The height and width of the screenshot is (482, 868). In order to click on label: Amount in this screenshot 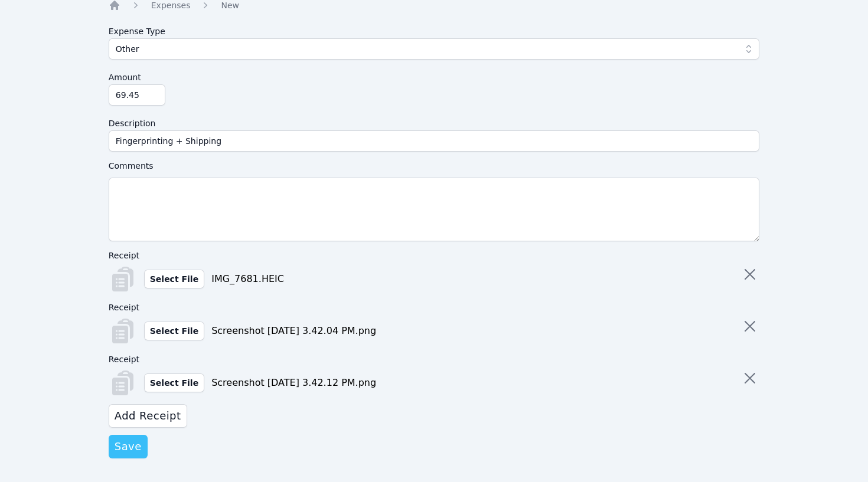, I will do `click(434, 76)`.